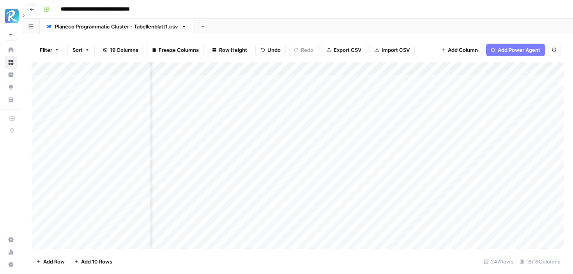 The height and width of the screenshot is (274, 573). I want to click on button: Row Height, so click(230, 50).